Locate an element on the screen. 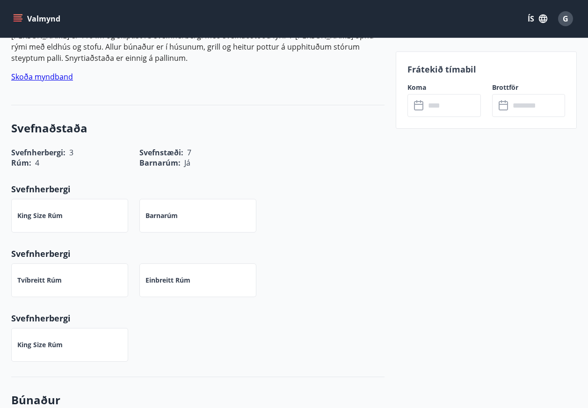 The height and width of the screenshot is (408, 588). span: Barnarúm : is located at coordinates (160, 163).